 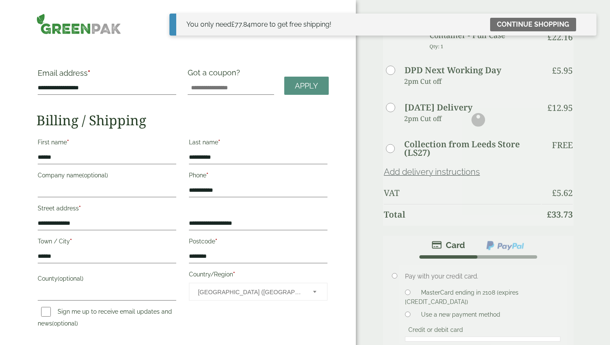 What do you see at coordinates (258, 243) in the screenshot?
I see `label: Postcode` at bounding box center [258, 243].